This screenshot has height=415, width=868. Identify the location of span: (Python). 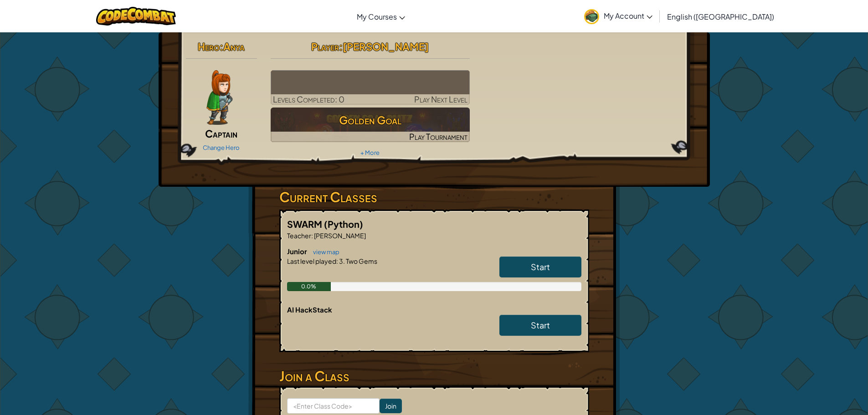
(344, 224).